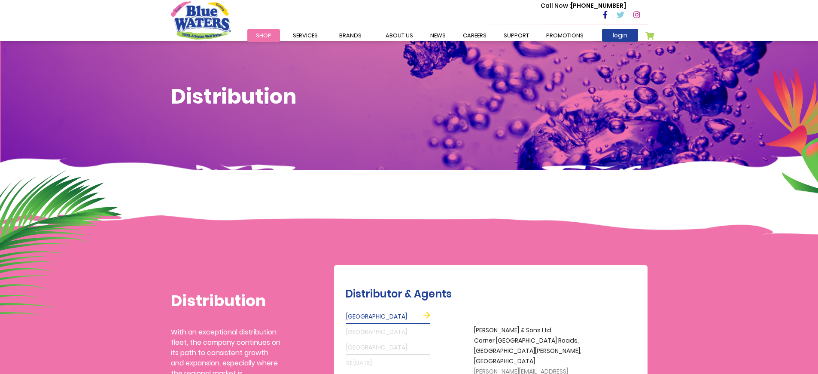 Image resolution: width=818 pixels, height=374 pixels. What do you see at coordinates (264, 35) in the screenshot?
I see `span: Shop` at bounding box center [264, 35].